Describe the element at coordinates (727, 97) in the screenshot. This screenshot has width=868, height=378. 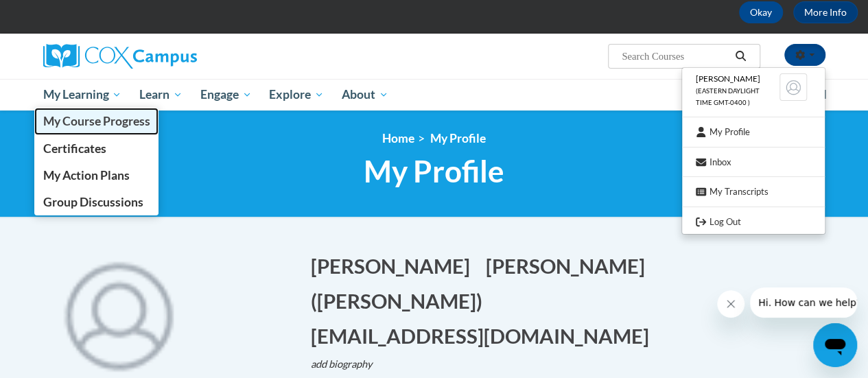
I see `span: (Eastern Daylight Time GMT-0400 )` at that location.